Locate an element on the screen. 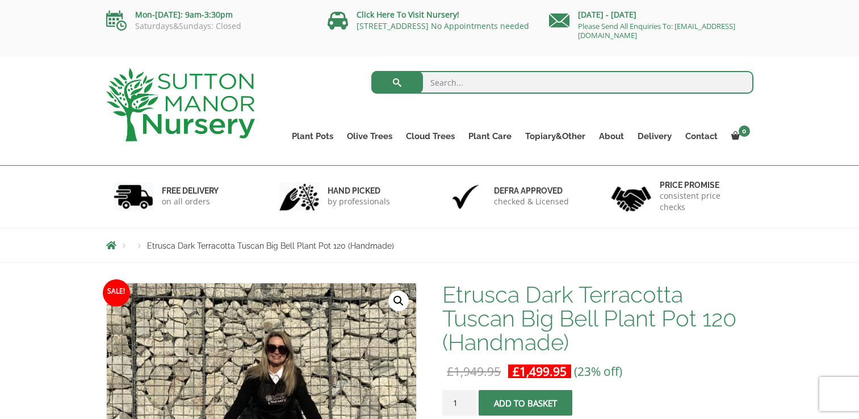 The image size is (859, 419). a: About is located at coordinates (612, 136).